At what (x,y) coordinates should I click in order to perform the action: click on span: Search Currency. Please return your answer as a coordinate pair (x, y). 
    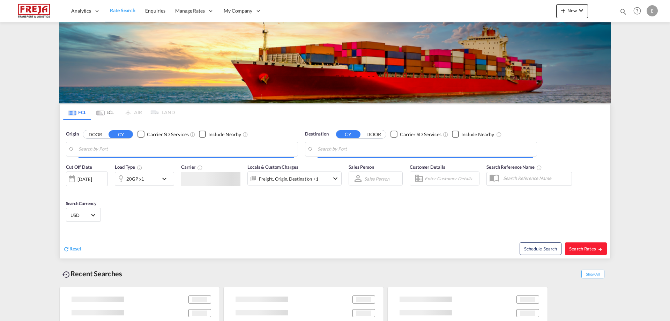
    Looking at the image, I should click on (81, 203).